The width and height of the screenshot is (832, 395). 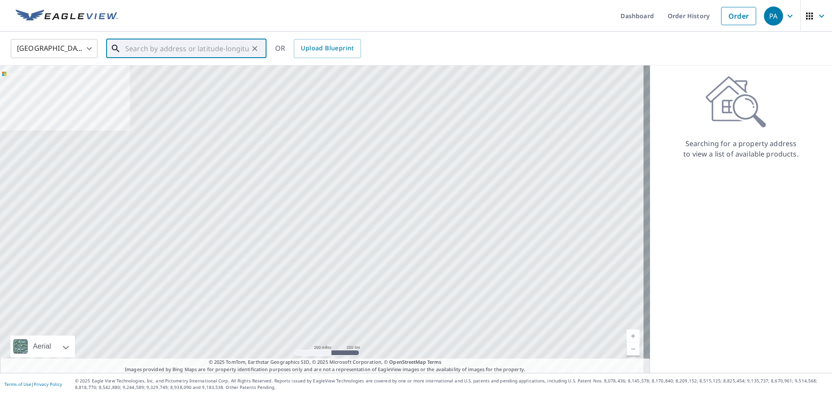 What do you see at coordinates (633, 349) in the screenshot?
I see `a: Current Level 5, Zoom Out` at bounding box center [633, 349].